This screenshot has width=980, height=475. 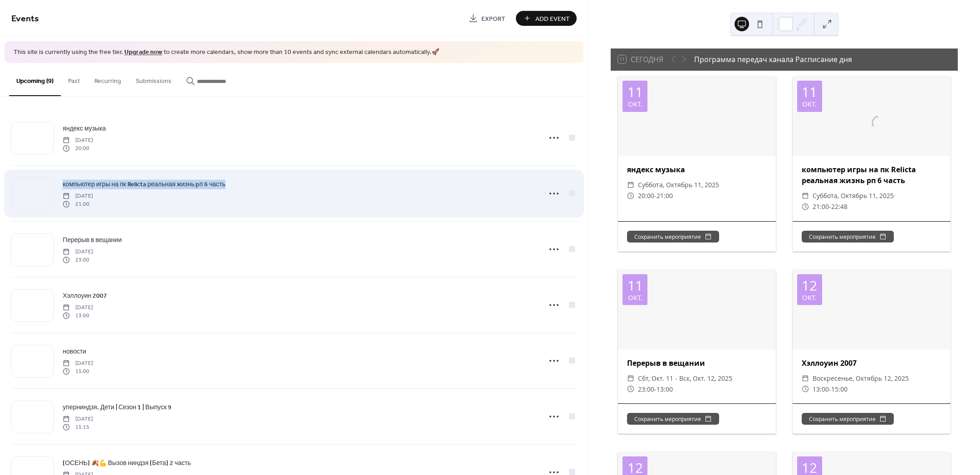 I want to click on button: Upcoming (9), so click(x=35, y=79).